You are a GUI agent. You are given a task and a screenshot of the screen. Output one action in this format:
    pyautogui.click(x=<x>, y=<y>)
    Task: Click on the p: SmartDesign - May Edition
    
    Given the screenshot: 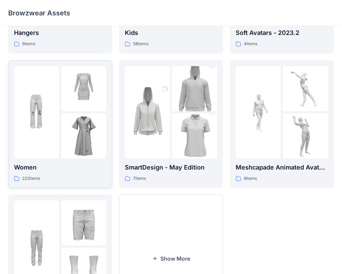 What is the action you would take?
    pyautogui.click(x=171, y=167)
    